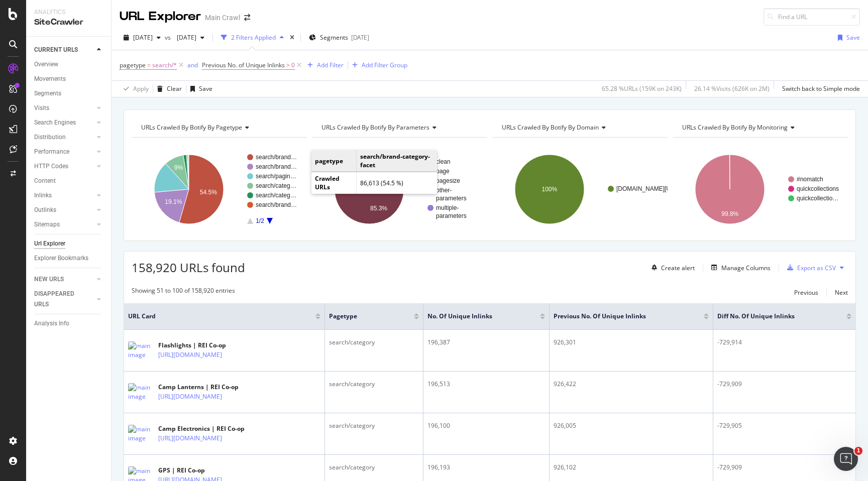  What do you see at coordinates (841, 293) in the screenshot?
I see `div: Next` at bounding box center [841, 293].